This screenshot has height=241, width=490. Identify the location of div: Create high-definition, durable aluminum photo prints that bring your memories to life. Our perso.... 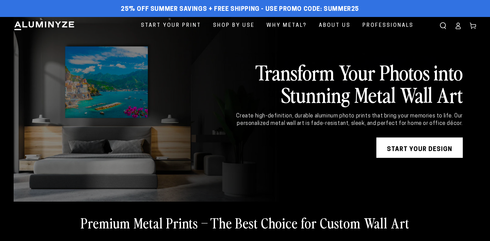
(339, 120).